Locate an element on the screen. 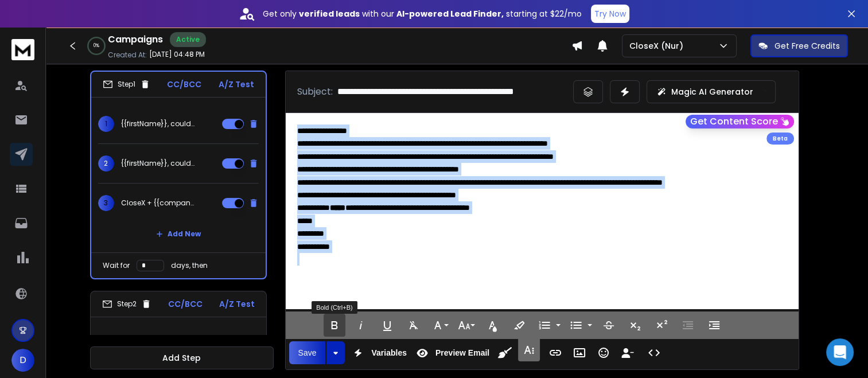 Image resolution: width=868 pixels, height=378 pixels. button: Insert Link (Ctrl+K) is located at coordinates (556, 353).